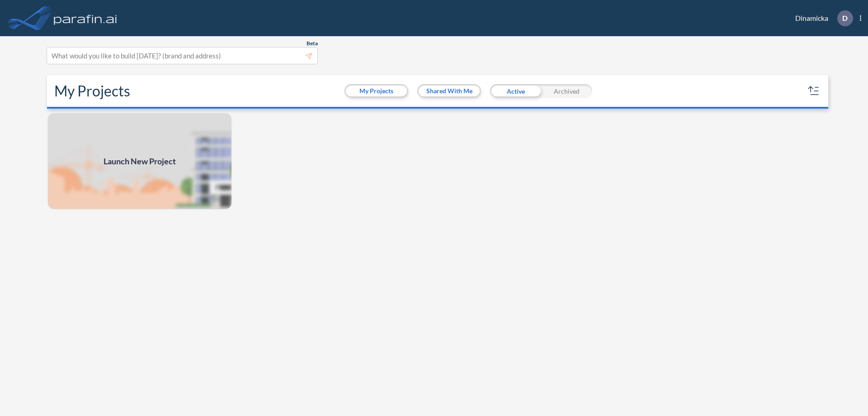  I want to click on button: Shared With Me, so click(449, 91).